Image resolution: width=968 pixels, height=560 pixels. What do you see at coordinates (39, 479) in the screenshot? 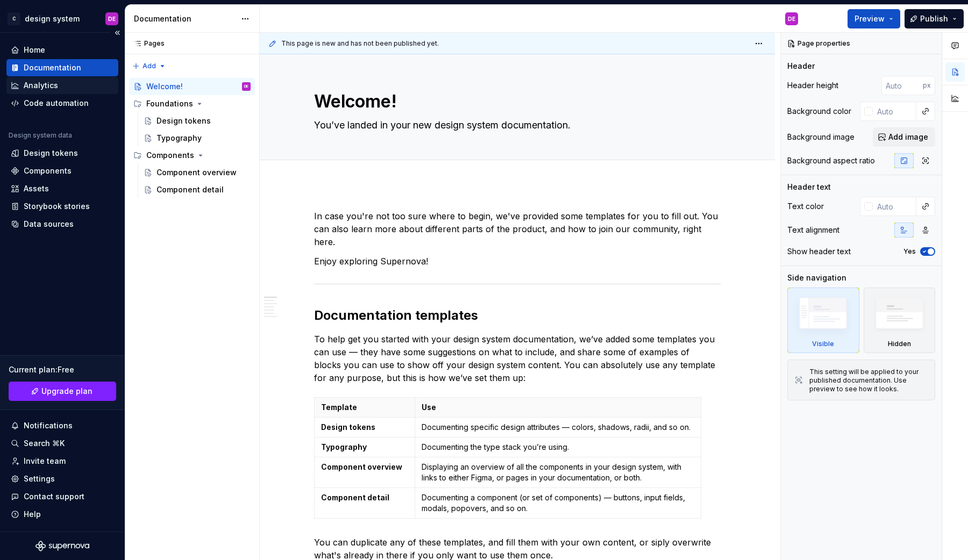
I see `div: Settings` at bounding box center [39, 479].